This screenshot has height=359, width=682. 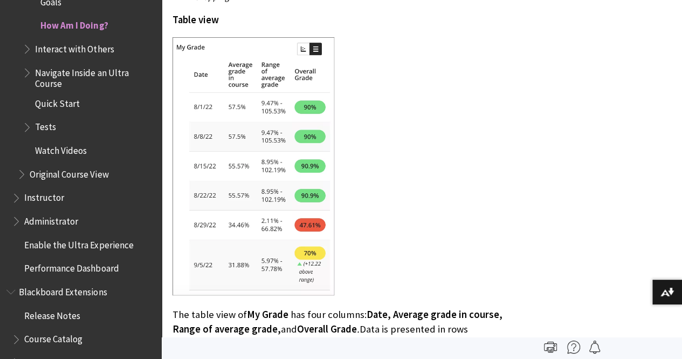 What do you see at coordinates (267, 314) in the screenshot?
I see `span: My Grade` at bounding box center [267, 314].